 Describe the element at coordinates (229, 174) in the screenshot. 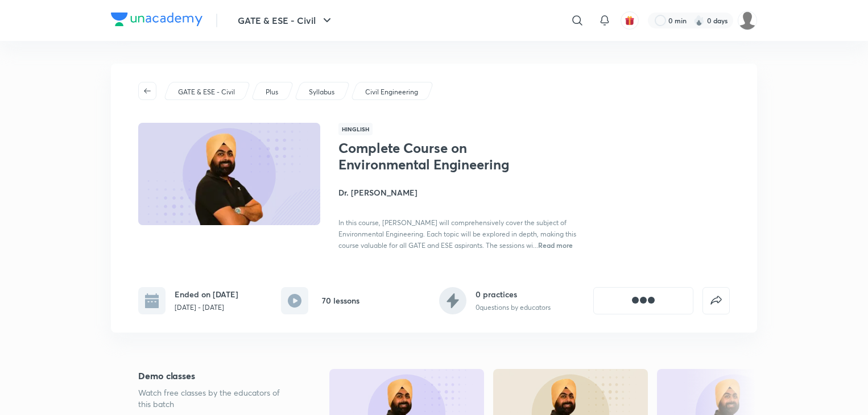

I see `img: Thumbnail` at that location.